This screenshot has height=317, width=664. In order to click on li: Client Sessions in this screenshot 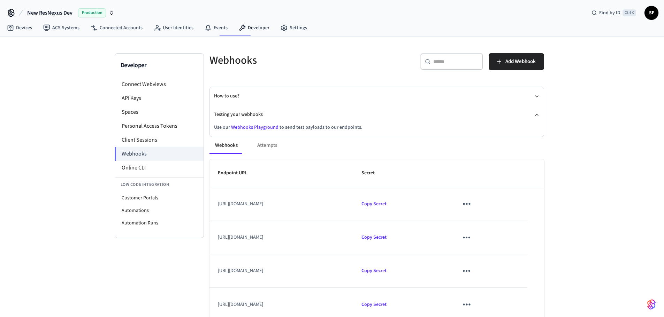, I will do `click(159, 140)`.